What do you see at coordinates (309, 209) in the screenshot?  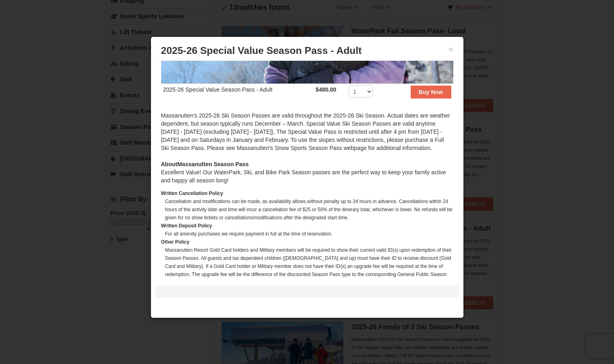 I see `dd: Cancellation and modifications can be made, as availability allows,without penalty up to 24 hours...` at bounding box center [309, 209].